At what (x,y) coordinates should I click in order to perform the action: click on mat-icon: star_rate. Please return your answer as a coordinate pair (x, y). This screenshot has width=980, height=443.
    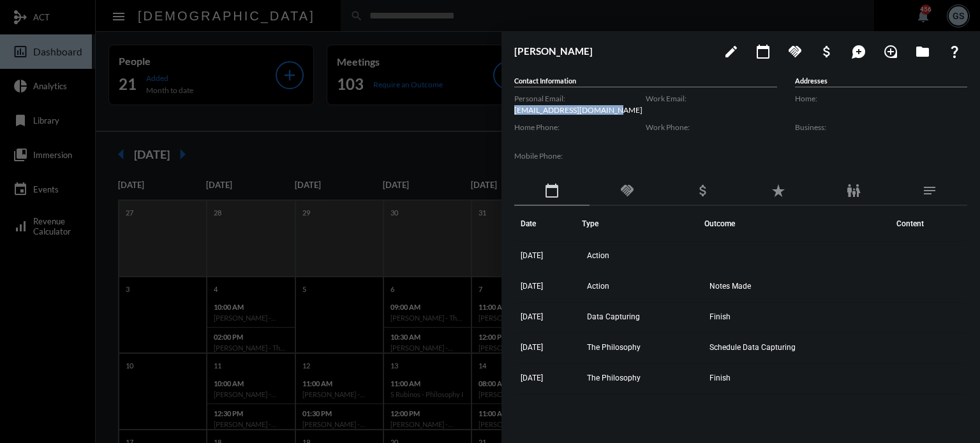
    Looking at the image, I should click on (778, 190).